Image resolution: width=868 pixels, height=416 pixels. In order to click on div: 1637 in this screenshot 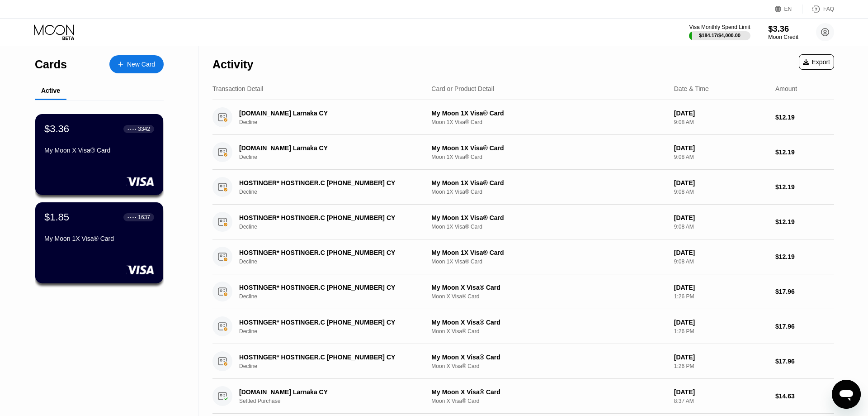, I will do `click(144, 217)`.